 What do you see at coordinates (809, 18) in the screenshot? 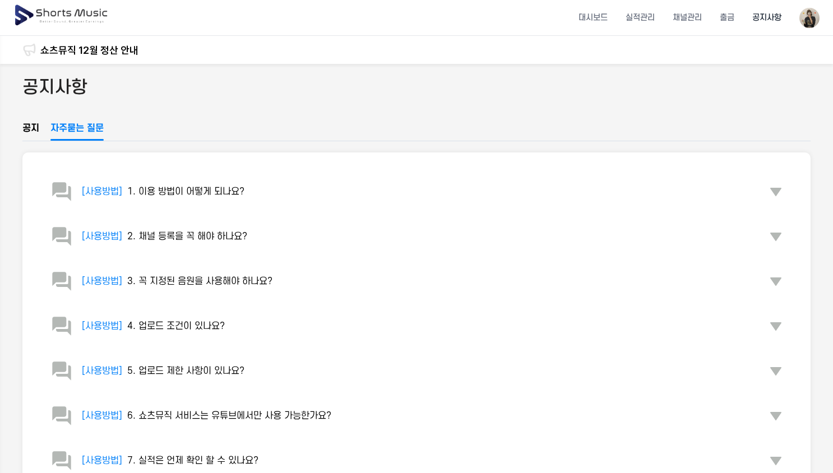
I see `img: 사용자 이미지` at bounding box center [809, 18].